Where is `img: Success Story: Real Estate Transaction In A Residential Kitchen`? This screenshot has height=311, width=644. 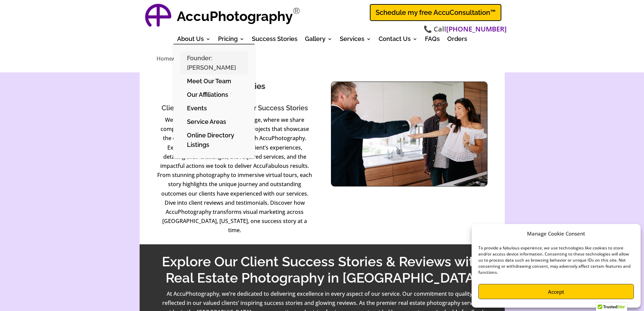 img: Success Story: Real Estate Transaction In A Residential Kitchen is located at coordinates (409, 134).